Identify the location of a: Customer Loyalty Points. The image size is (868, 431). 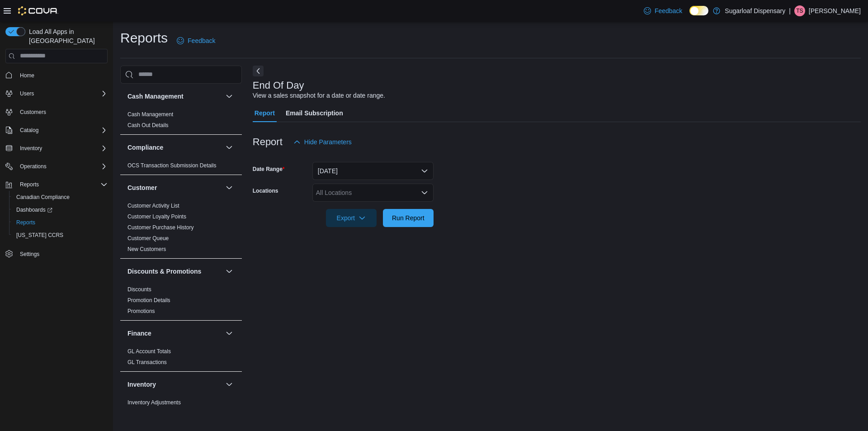
(157, 216).